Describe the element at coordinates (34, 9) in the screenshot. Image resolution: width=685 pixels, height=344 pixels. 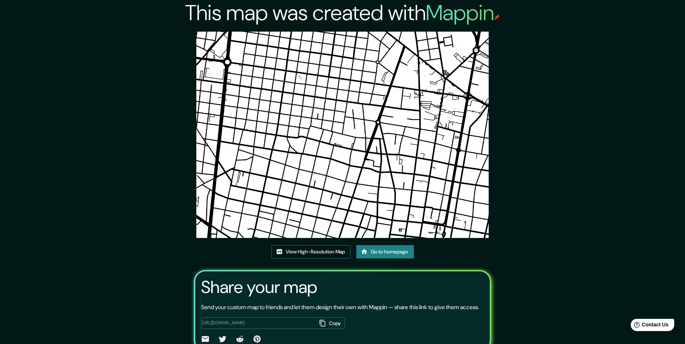
I see `span: Contact Us` at that location.